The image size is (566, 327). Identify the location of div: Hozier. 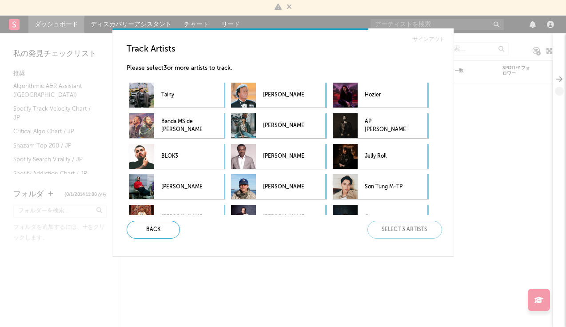
(381, 95).